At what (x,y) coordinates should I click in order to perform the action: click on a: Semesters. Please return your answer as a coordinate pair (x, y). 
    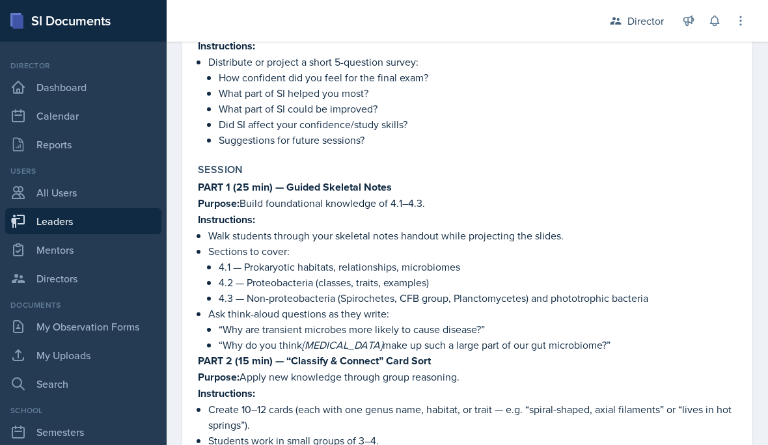
    Looking at the image, I should click on (83, 432).